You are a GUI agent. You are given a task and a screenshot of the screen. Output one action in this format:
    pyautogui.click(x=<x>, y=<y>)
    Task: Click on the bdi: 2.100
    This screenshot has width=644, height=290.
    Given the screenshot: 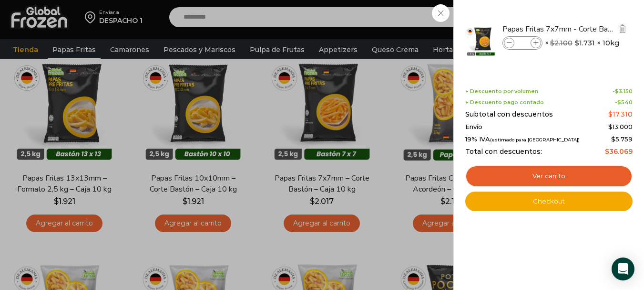 What is the action you would take?
    pyautogui.click(x=561, y=43)
    